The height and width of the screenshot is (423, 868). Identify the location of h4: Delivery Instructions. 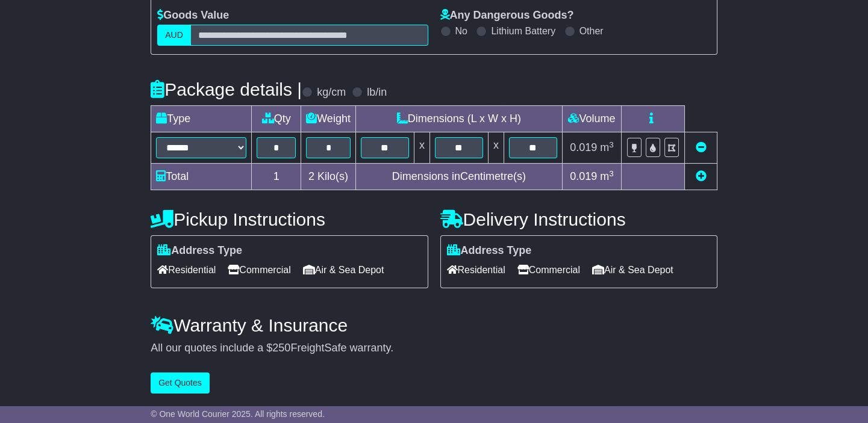
(578, 219).